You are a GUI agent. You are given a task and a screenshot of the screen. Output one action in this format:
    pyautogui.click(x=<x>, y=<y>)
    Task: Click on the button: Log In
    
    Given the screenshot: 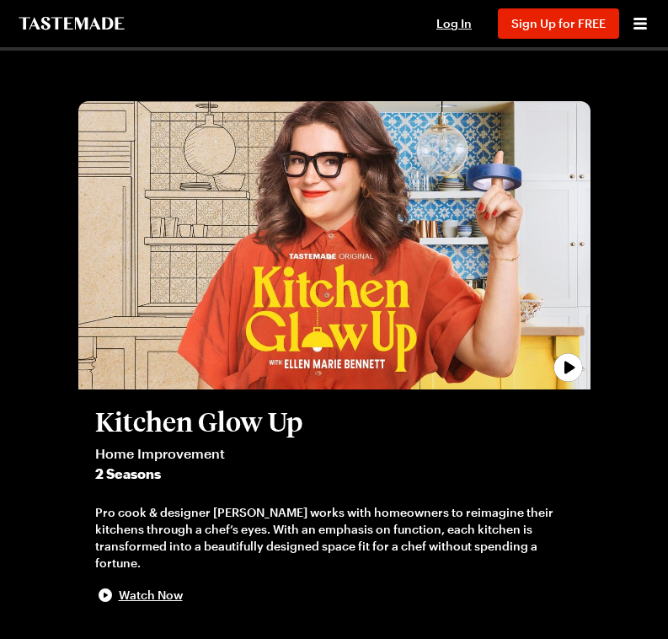 What is the action you would take?
    pyautogui.click(x=454, y=24)
    